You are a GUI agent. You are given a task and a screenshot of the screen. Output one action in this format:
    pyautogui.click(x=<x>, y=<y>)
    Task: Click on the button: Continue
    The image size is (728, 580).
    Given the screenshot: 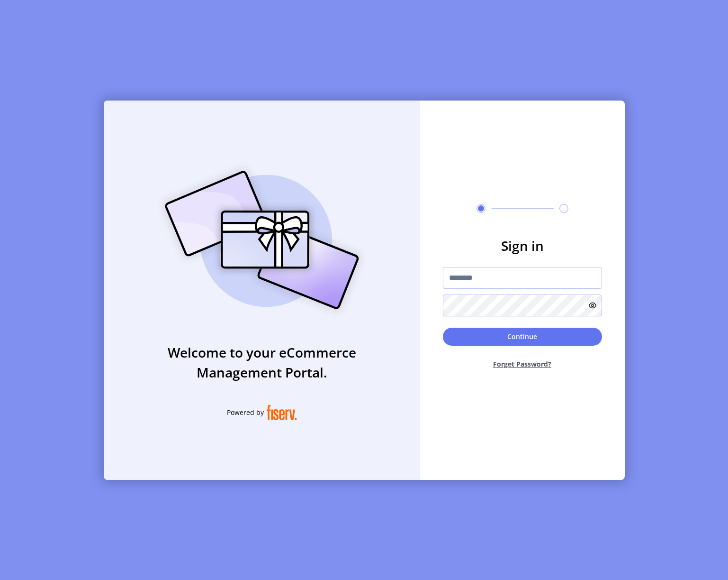 What is the action you would take?
    pyautogui.click(x=522, y=336)
    